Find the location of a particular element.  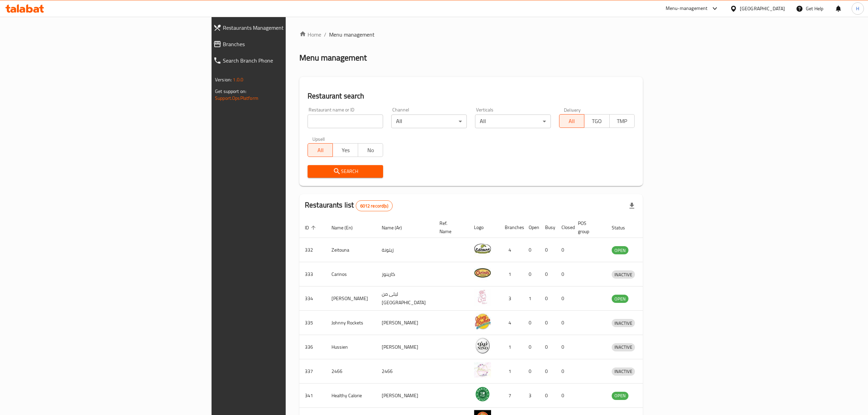

button: No is located at coordinates (371, 150).